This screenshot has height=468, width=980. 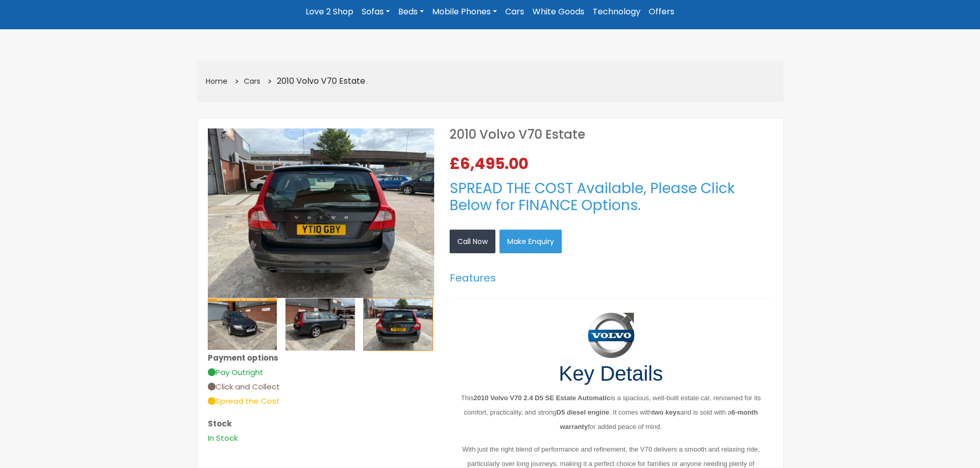 What do you see at coordinates (542, 398) in the screenshot?
I see `b: 2010 Volvo V70 2.4 D5 SE Estate Automatic` at bounding box center [542, 398].